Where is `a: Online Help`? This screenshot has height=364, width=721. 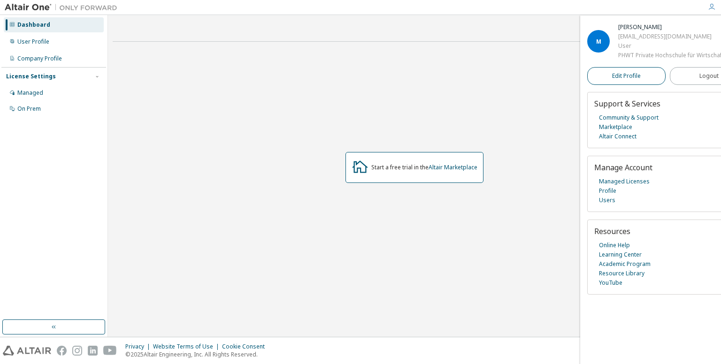 a: Online Help is located at coordinates (615, 246).